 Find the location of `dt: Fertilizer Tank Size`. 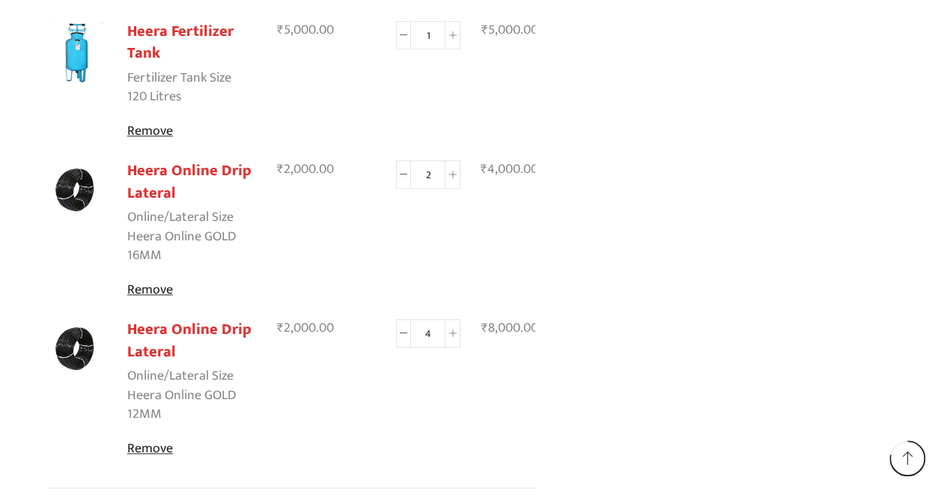

dt: Fertilizer Tank Size is located at coordinates (179, 79).